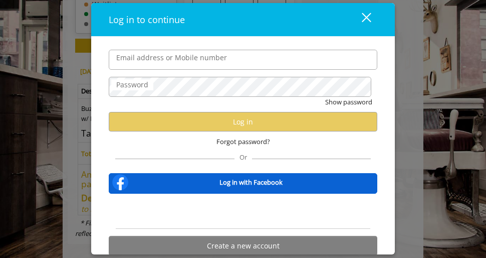  What do you see at coordinates (120, 182) in the screenshot?
I see `img: facebook-logo` at bounding box center [120, 182].